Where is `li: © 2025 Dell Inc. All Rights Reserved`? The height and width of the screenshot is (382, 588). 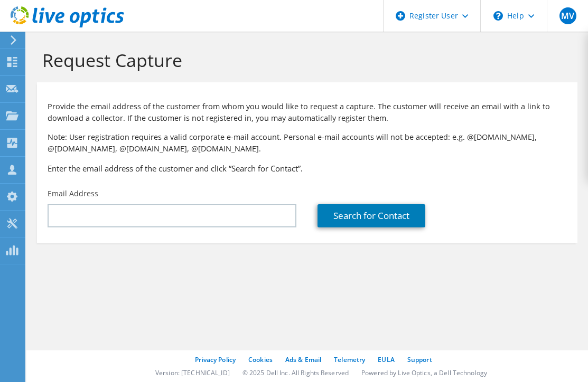
li: © 2025 Dell Inc. All Rights Reserved is located at coordinates (296, 373).